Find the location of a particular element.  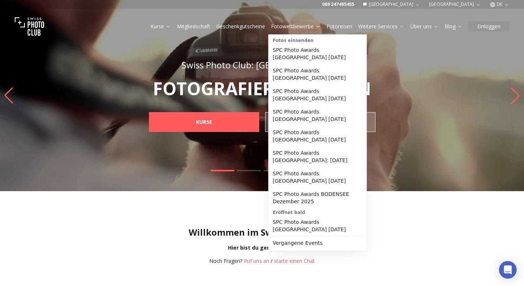

img: Swiss photo club is located at coordinates (29, 26).